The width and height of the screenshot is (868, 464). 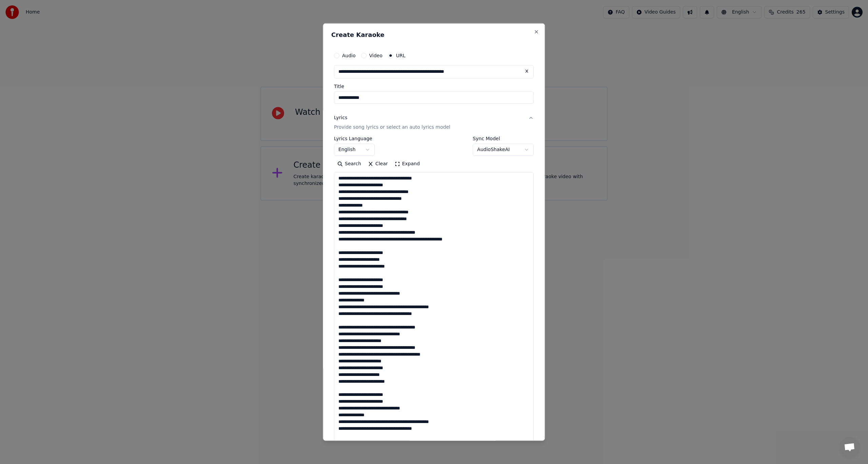 I want to click on label: URL, so click(x=401, y=55).